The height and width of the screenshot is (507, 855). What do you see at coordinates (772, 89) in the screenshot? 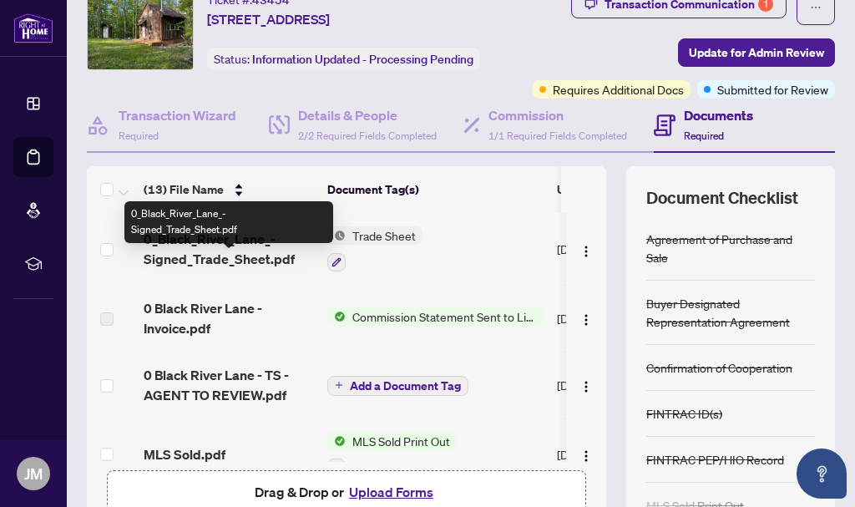
I see `span: Submitted for Review` at bounding box center [772, 89].